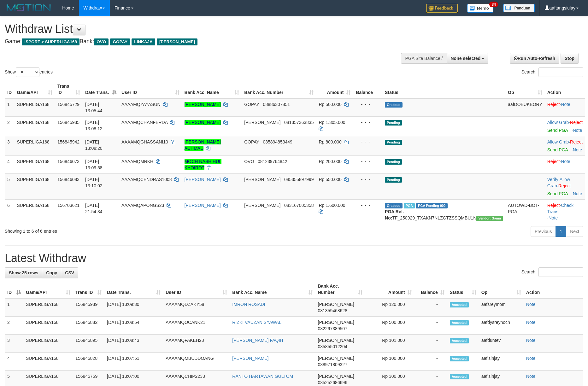  Describe the element at coordinates (299, 122) in the screenshot. I see `span: Copy 081357363835 to clipboard` at that location.